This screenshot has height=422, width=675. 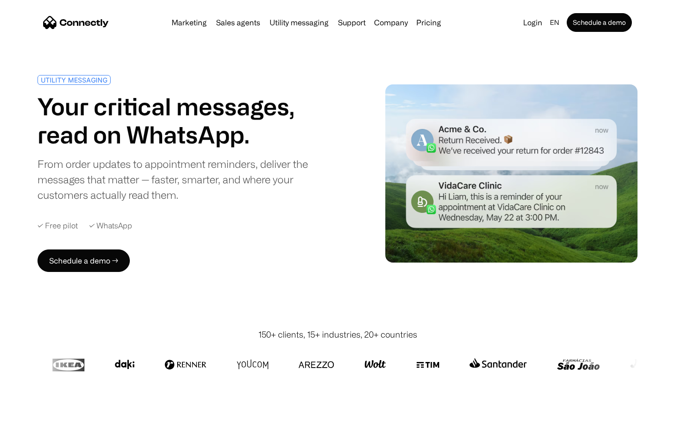 I want to click on h1: Your critical messages, read on WhatsApp., so click(x=186, y=120).